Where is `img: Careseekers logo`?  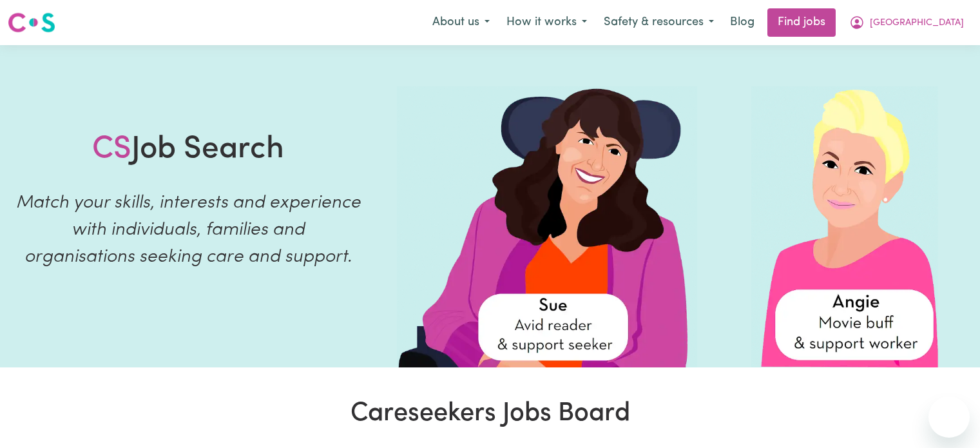 img: Careseekers logo is located at coordinates (32, 23).